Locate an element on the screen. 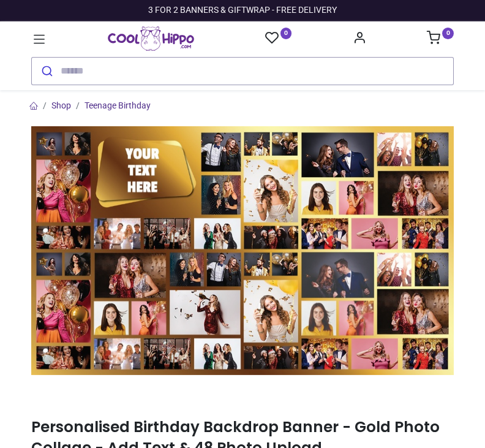 The image size is (485, 448). a: Account Info is located at coordinates (359, 39).